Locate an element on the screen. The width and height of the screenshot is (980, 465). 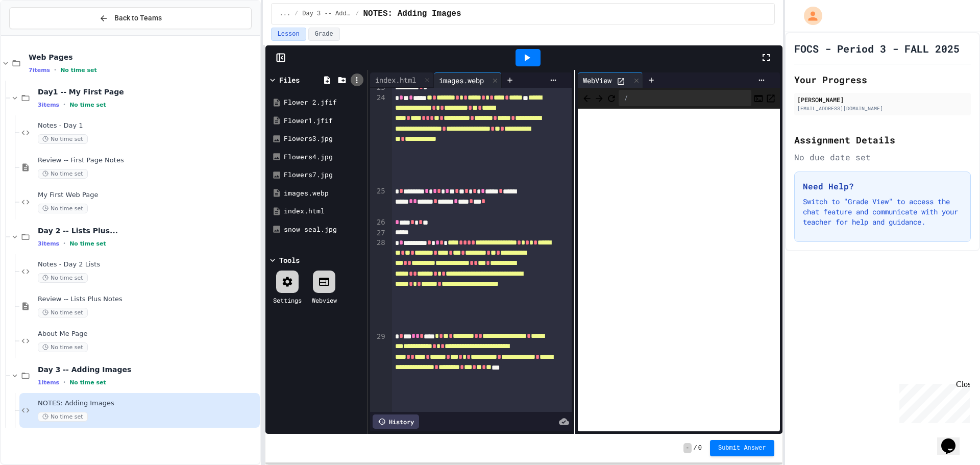
div: Flower 2.jfif is located at coordinates (323, 103).